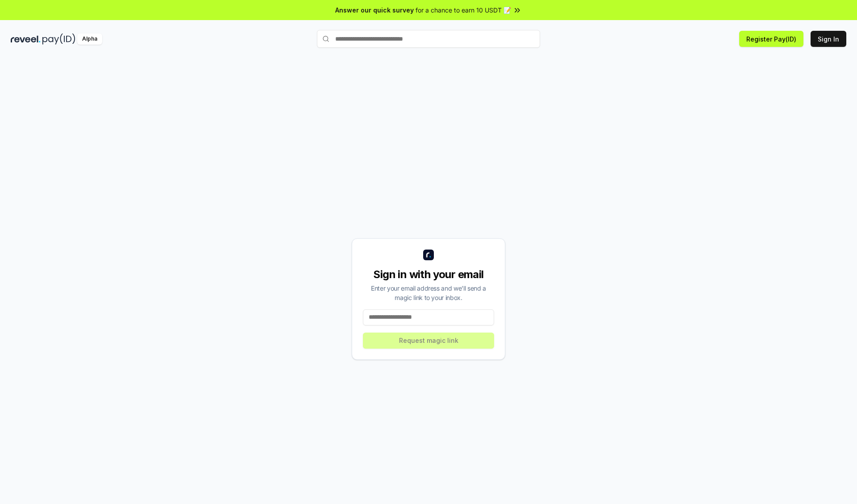 Image resolution: width=857 pixels, height=504 pixels. Describe the element at coordinates (429, 293) in the screenshot. I see `div: Enter your email address and we’ll send a magic link to your inbox.` at that location.